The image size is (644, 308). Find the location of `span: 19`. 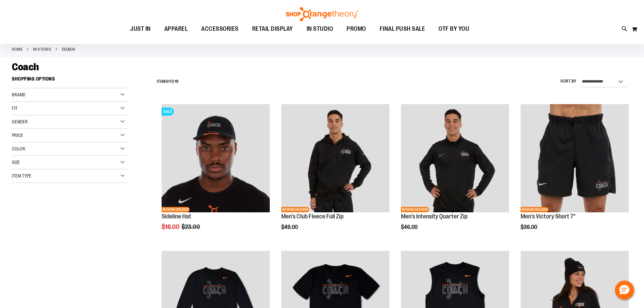

span: 19 is located at coordinates (177, 82).